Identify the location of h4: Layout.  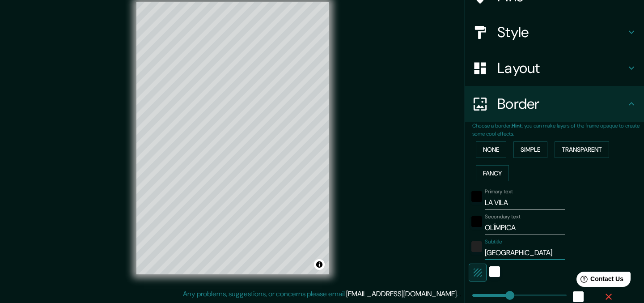
(561, 68).